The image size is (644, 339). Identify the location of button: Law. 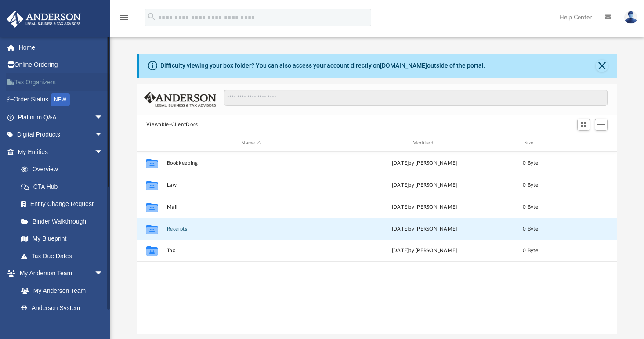
(251, 185).